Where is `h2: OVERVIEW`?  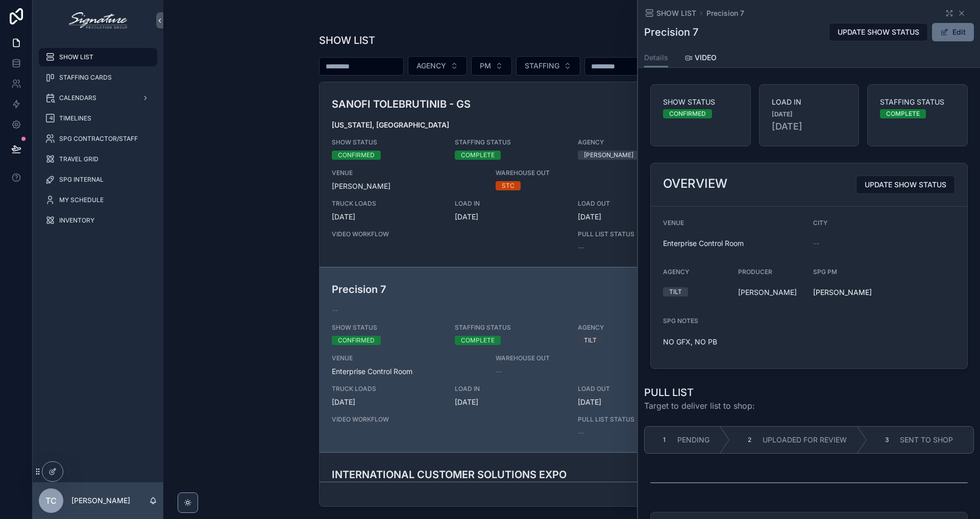 h2: OVERVIEW is located at coordinates (695, 184).